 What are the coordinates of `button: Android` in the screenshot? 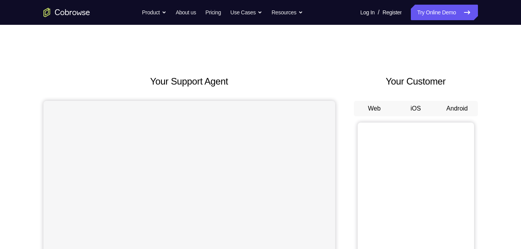 It's located at (457, 109).